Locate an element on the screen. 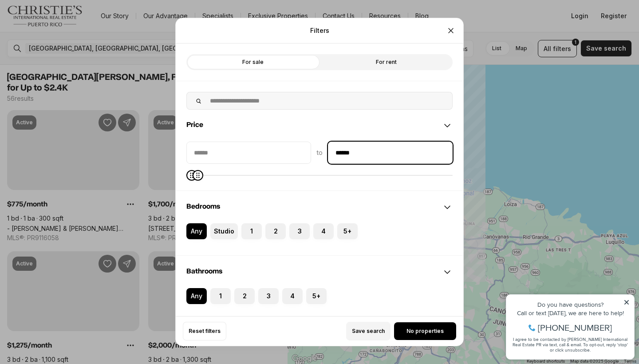 The height and width of the screenshot is (364, 639). span: Minimum is located at coordinates (192, 175).